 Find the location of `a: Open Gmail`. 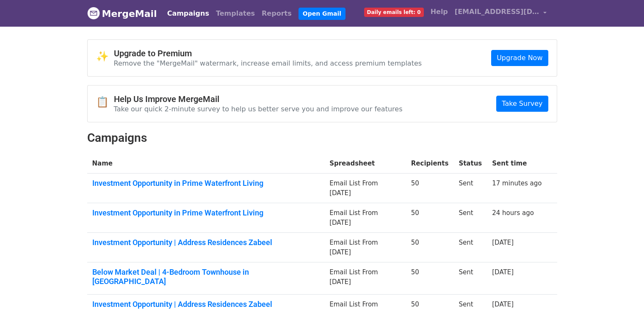

a: Open Gmail is located at coordinates (322, 13).